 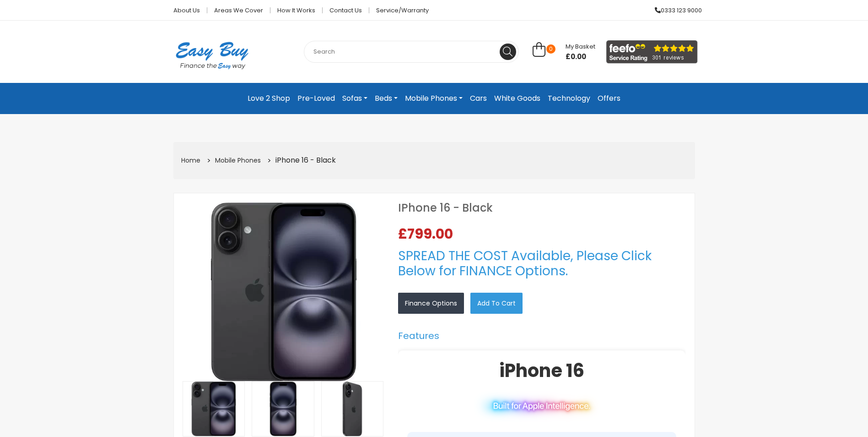 I want to click on h5: Features, so click(x=542, y=336).